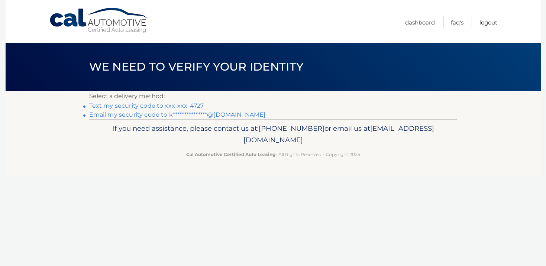 The width and height of the screenshot is (546, 266). What do you see at coordinates (231, 154) in the screenshot?
I see `strong: Cal Automotive Certified Auto Leasing` at bounding box center [231, 154].